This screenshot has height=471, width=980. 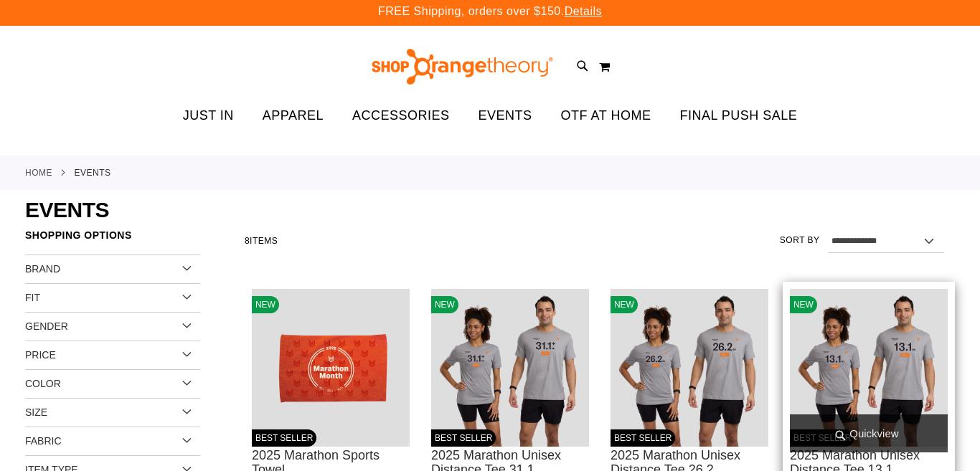 What do you see at coordinates (261, 241) in the screenshot?
I see `h2: Items` at bounding box center [261, 241].